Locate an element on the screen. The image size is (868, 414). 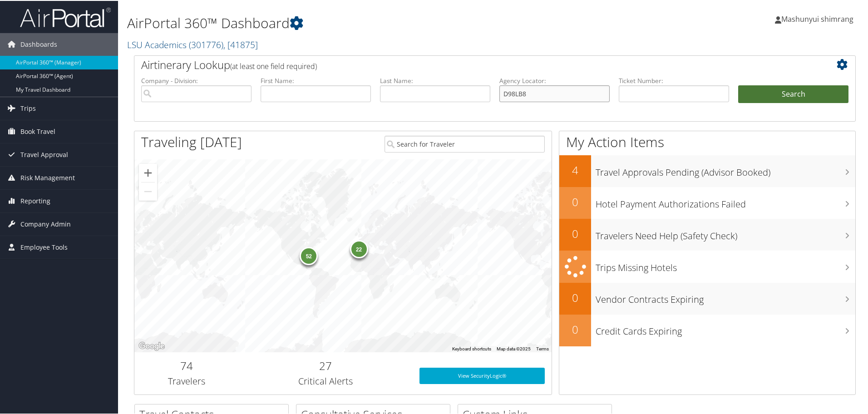
span: (at least one field required) is located at coordinates (273, 65).